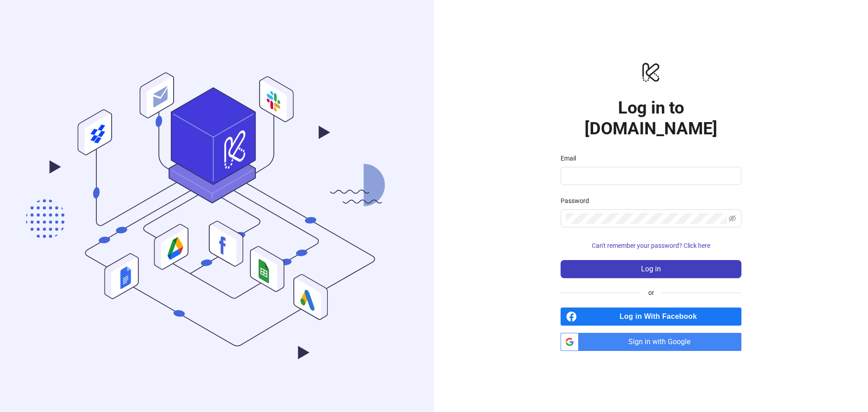 This screenshot has width=868, height=412. Describe the element at coordinates (662, 342) in the screenshot. I see `span: Sign in with Google` at that location.